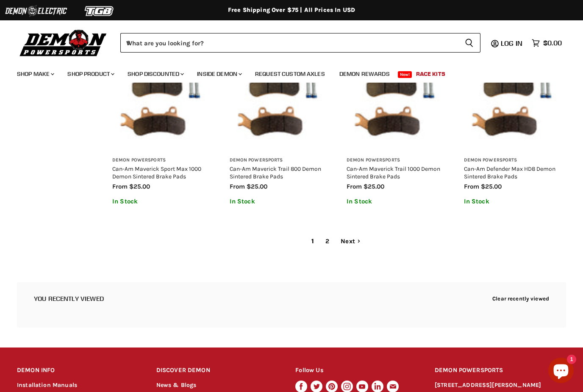  Describe the element at coordinates (278, 103) in the screenshot. I see `img: Can-Am Maverick Trail 800 Demon Sintered Brake Pads` at that location.